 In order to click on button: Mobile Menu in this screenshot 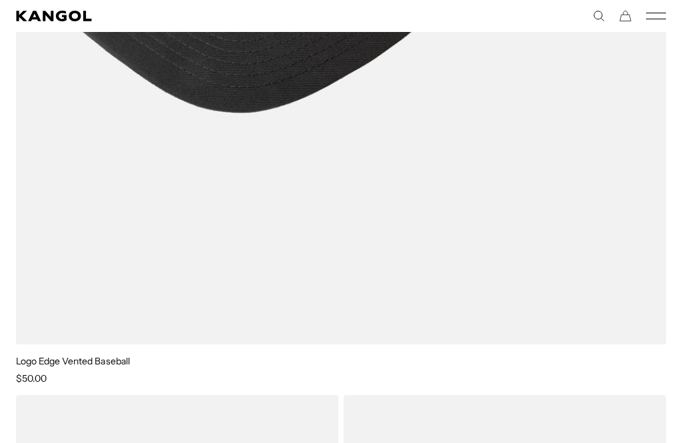, I will do `click(656, 16)`.